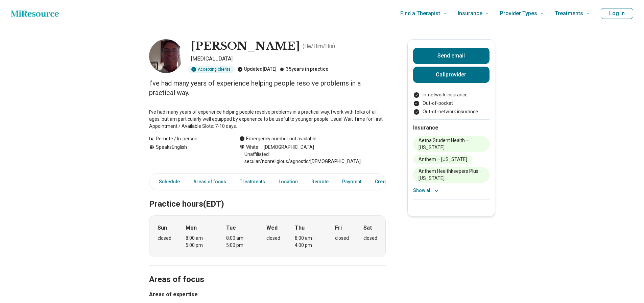 This screenshot has width=644, height=303. What do you see at coordinates (451, 128) in the screenshot?
I see `h2: Insurance` at bounding box center [451, 128].